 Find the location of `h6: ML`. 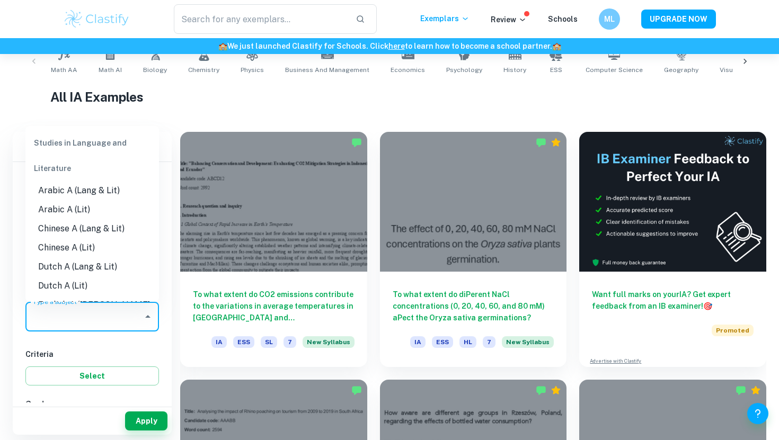

h6: ML is located at coordinates (609, 19).